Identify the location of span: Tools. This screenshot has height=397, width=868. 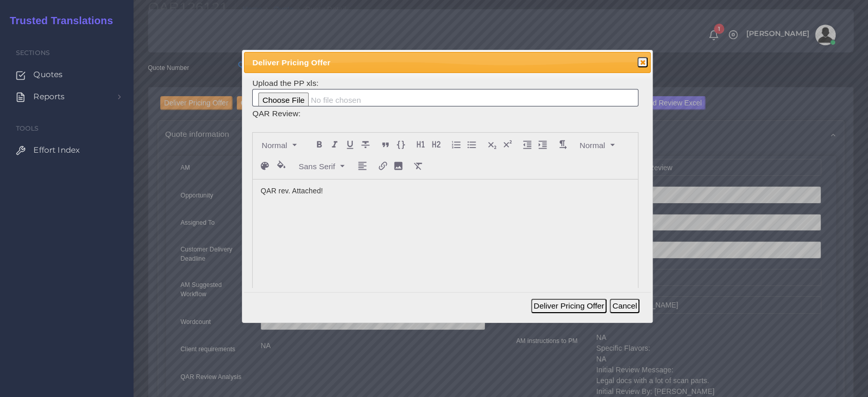
(27, 128).